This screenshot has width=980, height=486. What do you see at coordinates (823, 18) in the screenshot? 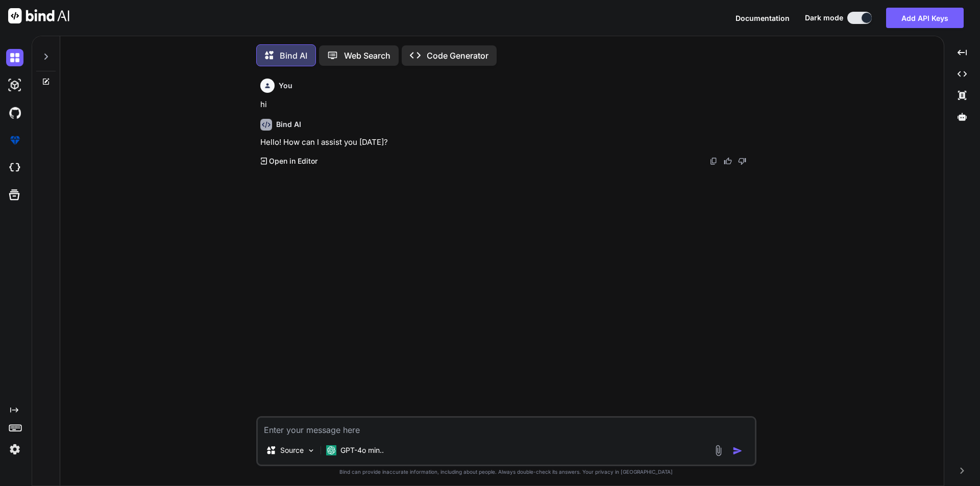
I see `span: Dark mode` at bounding box center [823, 18].